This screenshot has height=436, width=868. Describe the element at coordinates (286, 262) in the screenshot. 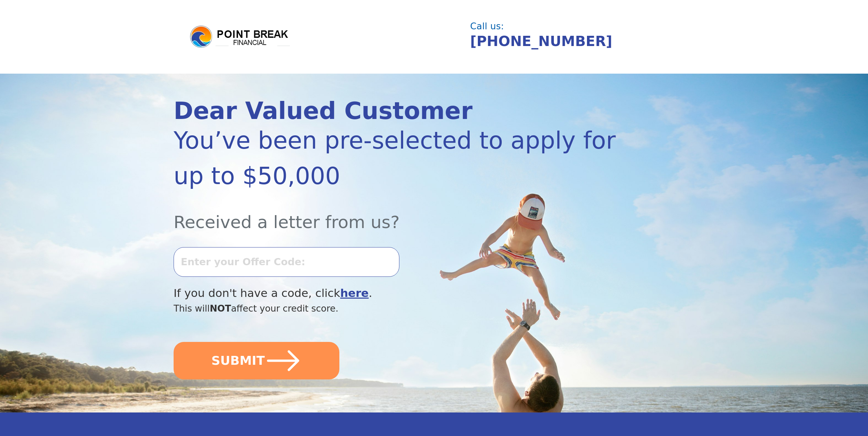

I see `input: Enter your Offer Code:` at that location.